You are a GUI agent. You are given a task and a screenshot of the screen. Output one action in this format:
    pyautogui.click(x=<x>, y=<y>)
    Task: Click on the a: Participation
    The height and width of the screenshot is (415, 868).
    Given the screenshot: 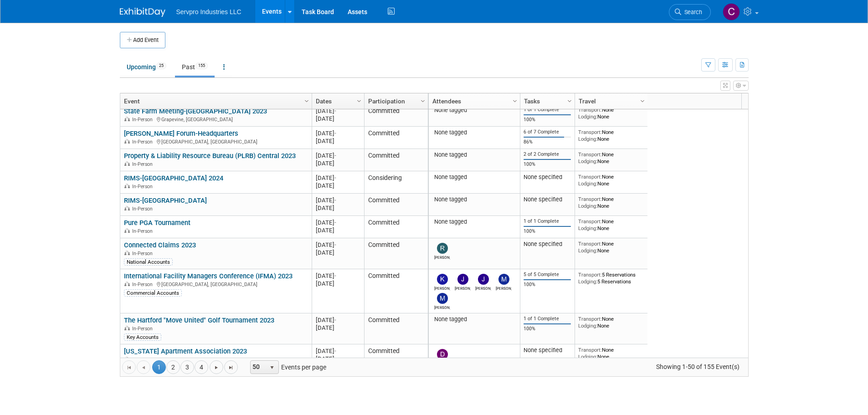 What is the action you would take?
    pyautogui.click(x=395, y=101)
    